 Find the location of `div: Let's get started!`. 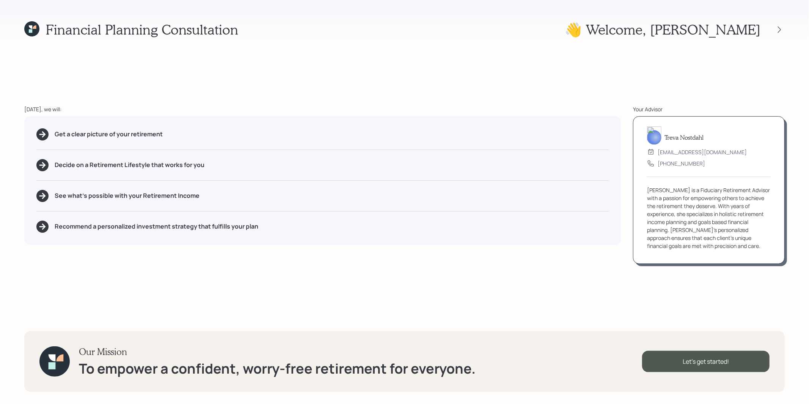

div: Let's get started! is located at coordinates (706, 361).